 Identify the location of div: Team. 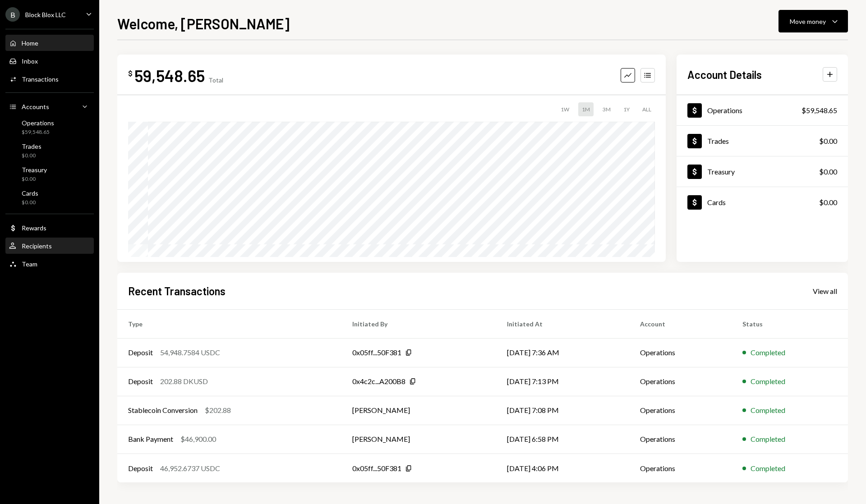
(30, 264).